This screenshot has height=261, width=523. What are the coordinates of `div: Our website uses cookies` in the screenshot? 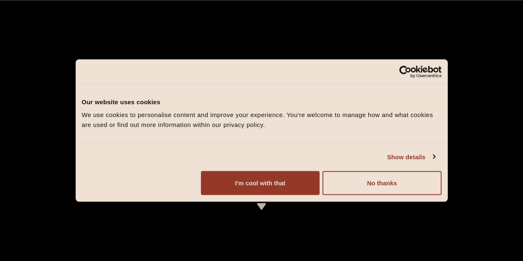 It's located at (262, 102).